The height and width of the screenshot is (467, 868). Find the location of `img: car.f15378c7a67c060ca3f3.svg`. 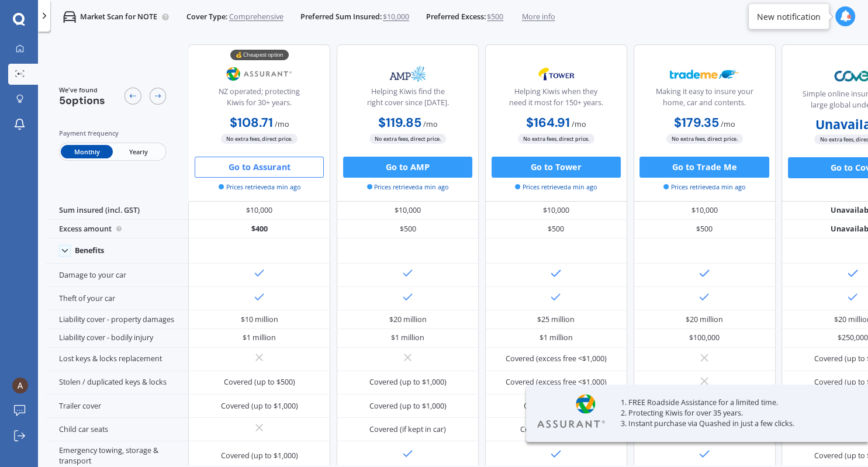

img: car.f15378c7a67c060ca3f3.svg is located at coordinates (70, 17).